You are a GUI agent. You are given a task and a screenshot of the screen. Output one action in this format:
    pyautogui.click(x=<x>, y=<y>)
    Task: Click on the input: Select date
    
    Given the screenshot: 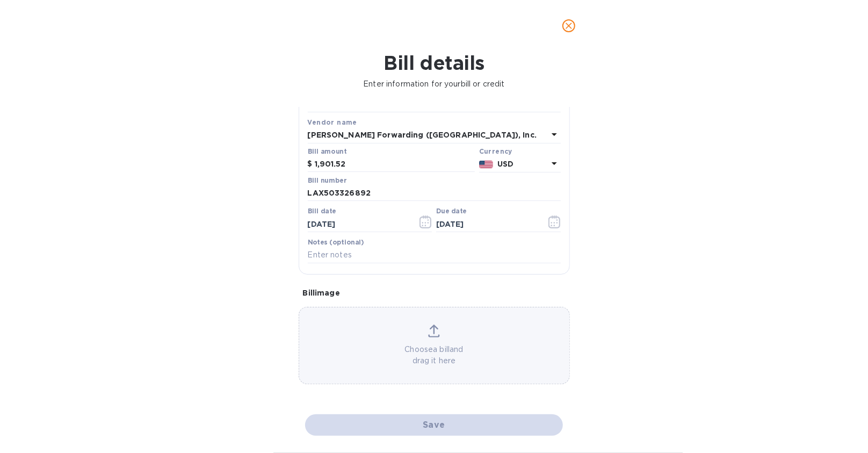 What is the action you would take?
    pyautogui.click(x=358, y=224)
    